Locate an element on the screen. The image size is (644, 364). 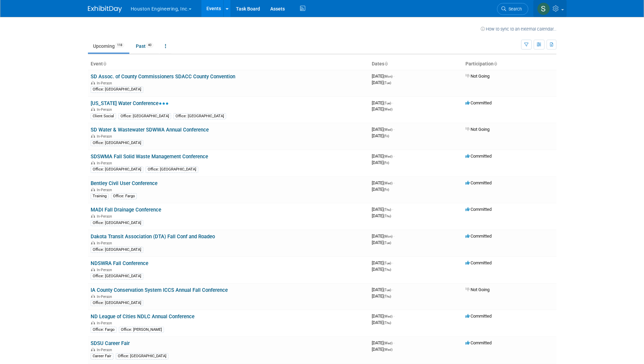
a: SD Water & Wastewater SDWWA Annual Conference is located at coordinates (150, 130).